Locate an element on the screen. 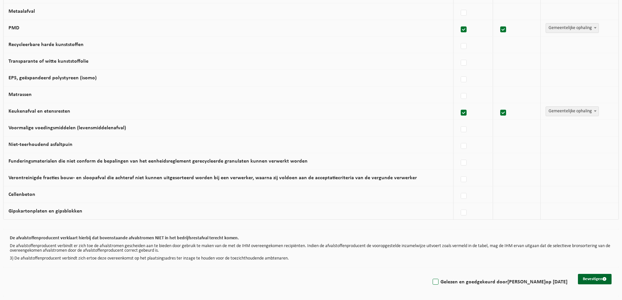 The image size is (622, 300). button: Bevestigen is located at coordinates (595, 279).